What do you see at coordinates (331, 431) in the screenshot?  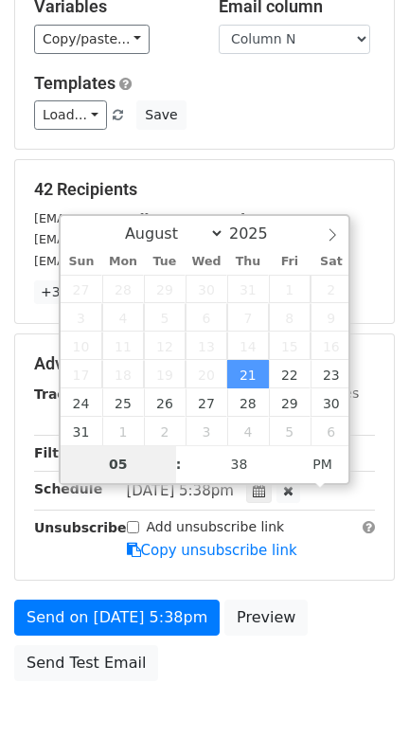 I see `span: September 6, 2025` at bounding box center [331, 431].